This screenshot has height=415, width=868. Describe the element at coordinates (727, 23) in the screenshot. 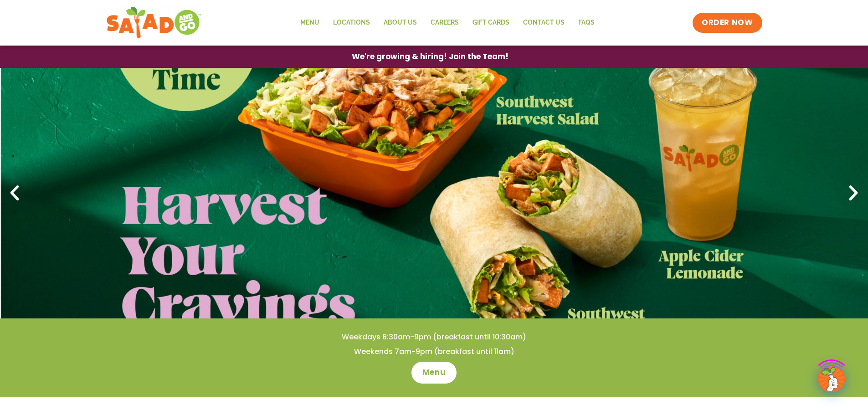

I see `a: ORDER NOW` at that location.